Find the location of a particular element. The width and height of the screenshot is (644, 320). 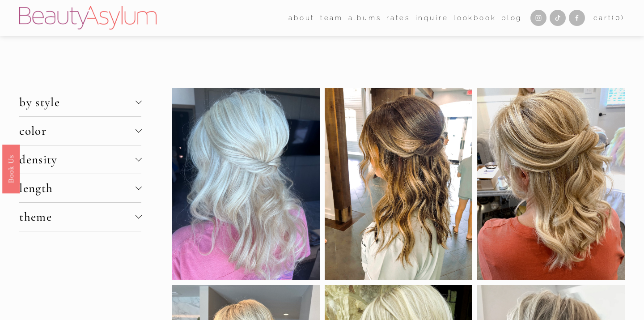

span: team is located at coordinates (332, 18).